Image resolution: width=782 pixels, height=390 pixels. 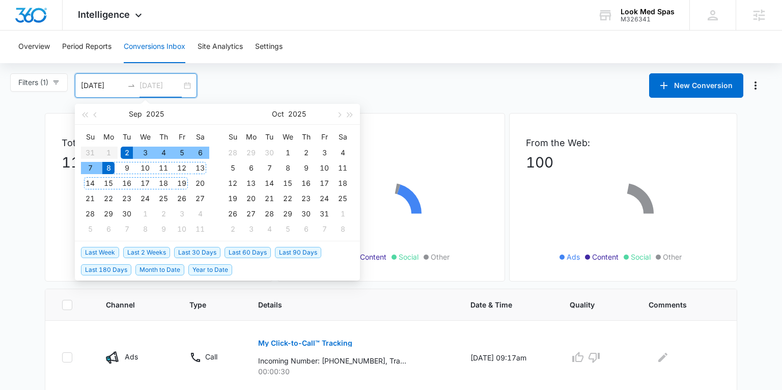 I want to click on p: Total Conversions:, so click(x=159, y=143).